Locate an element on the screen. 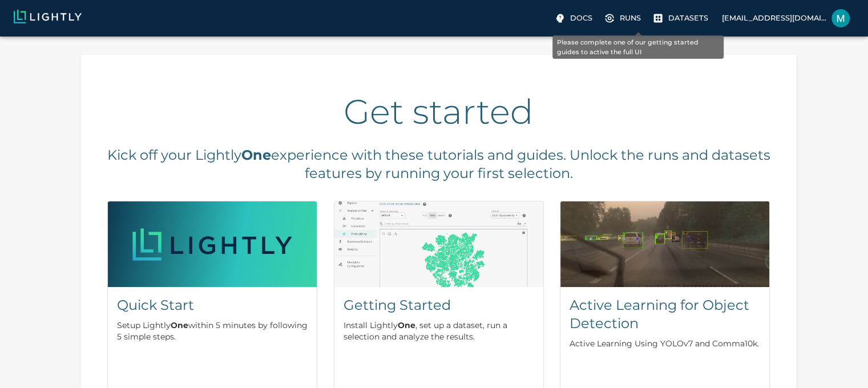 The width and height of the screenshot is (868, 388). img: Active Learning for Object Detection is located at coordinates (665, 244).